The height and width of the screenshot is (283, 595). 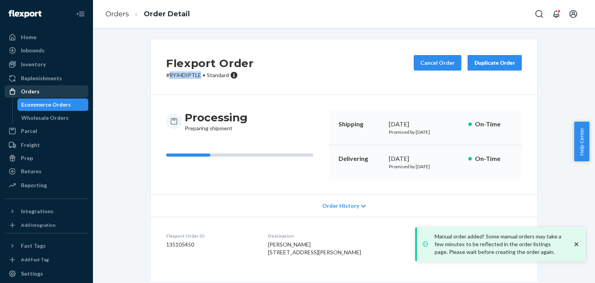 What do you see at coordinates (35, 259) in the screenshot?
I see `div: Add Fast Tag` at bounding box center [35, 259].